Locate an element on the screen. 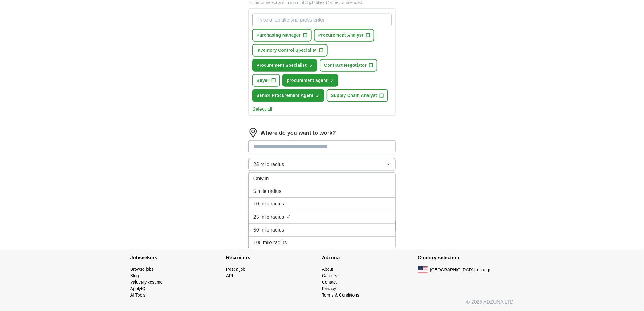 This screenshot has width=644, height=311. a: API is located at coordinates (230, 275).